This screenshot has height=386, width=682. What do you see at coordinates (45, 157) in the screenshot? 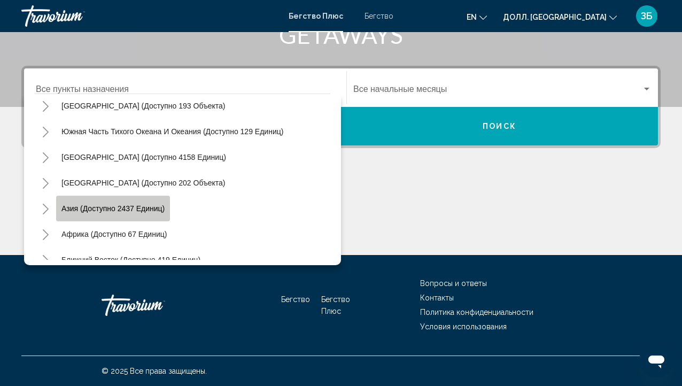
I see `button: Переключить на Южную Америку (доступно 4158 единиц)` at bounding box center [45, 157].